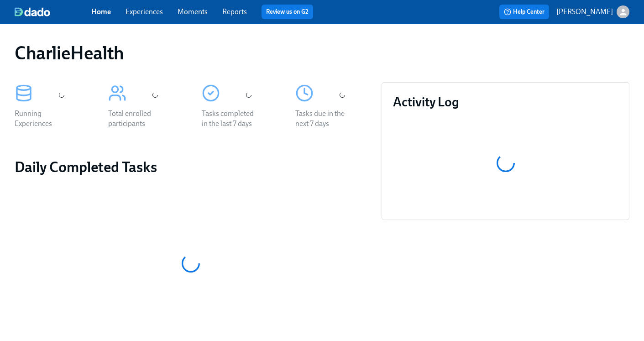 This screenshot has width=644, height=341. I want to click on a: Reports, so click(235, 11).